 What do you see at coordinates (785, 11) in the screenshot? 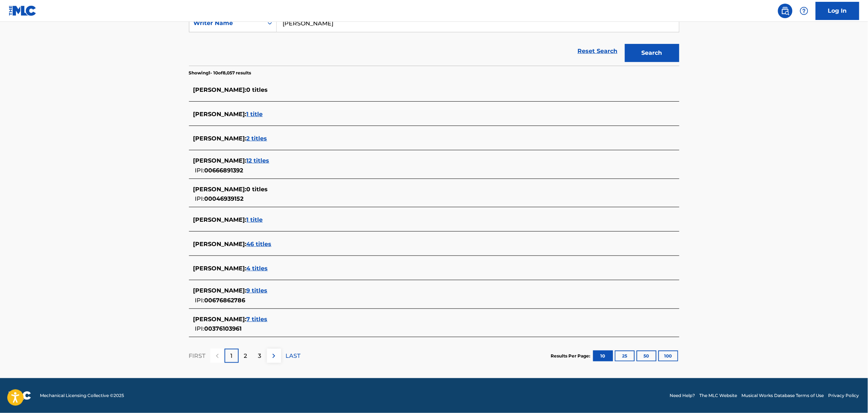
I see `img: search` at bounding box center [785, 11].